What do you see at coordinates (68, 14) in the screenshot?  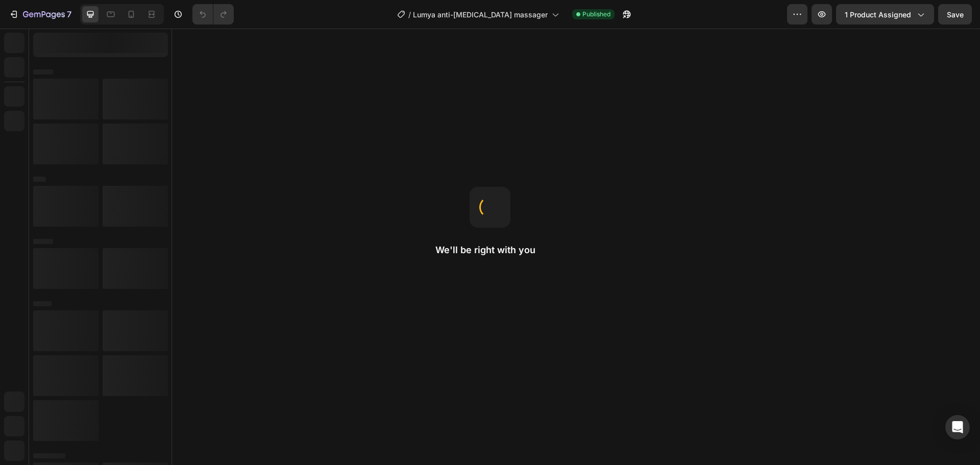 I see `p: 7` at bounding box center [68, 14].